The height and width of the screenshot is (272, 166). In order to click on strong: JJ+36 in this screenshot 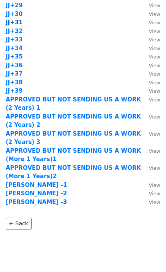, I will do `click(14, 65)`.